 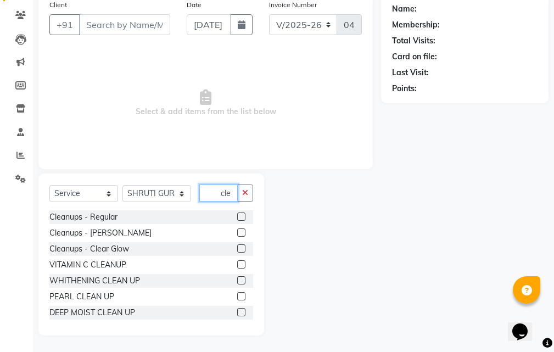 What do you see at coordinates (404, 9) in the screenshot?
I see `div: Name:` at bounding box center [404, 9].